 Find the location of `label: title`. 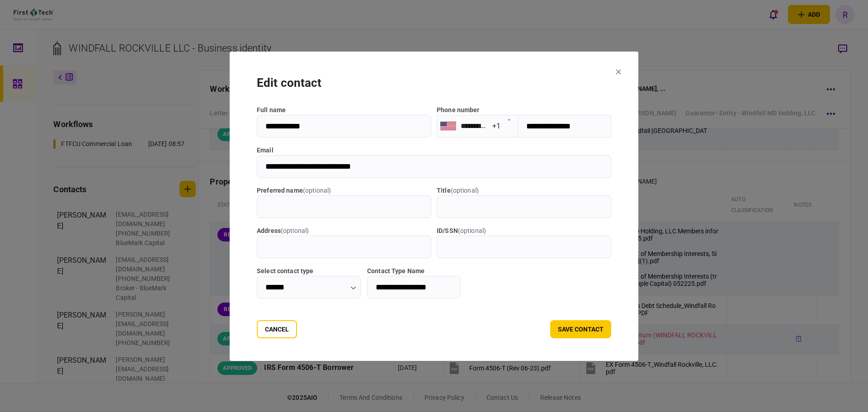

label: title is located at coordinates (524, 190).